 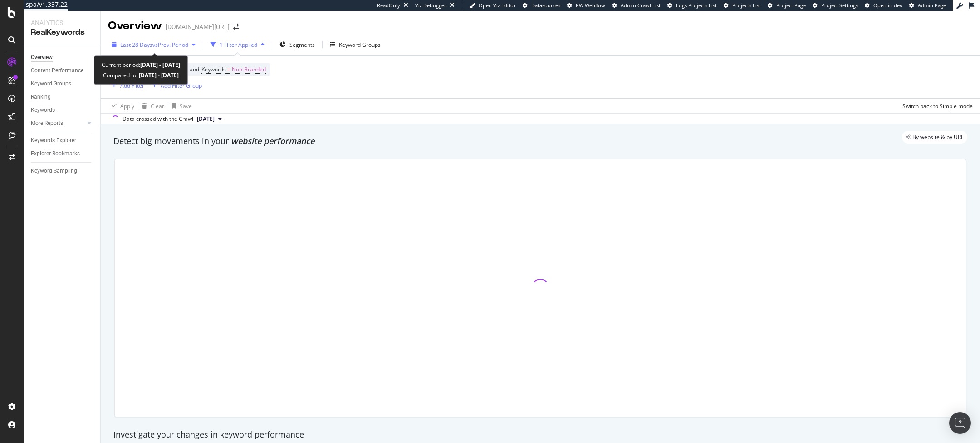 I want to click on div: Current period:, so click(x=141, y=64).